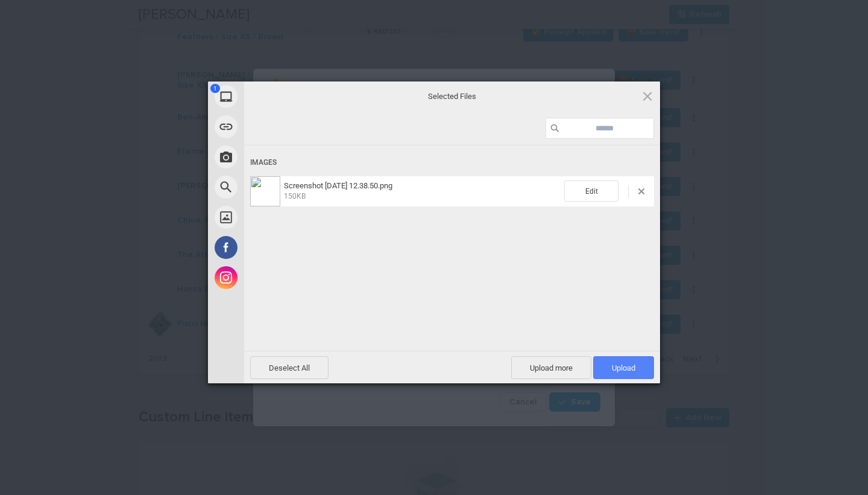  I want to click on span: Upload, so click(623, 368).